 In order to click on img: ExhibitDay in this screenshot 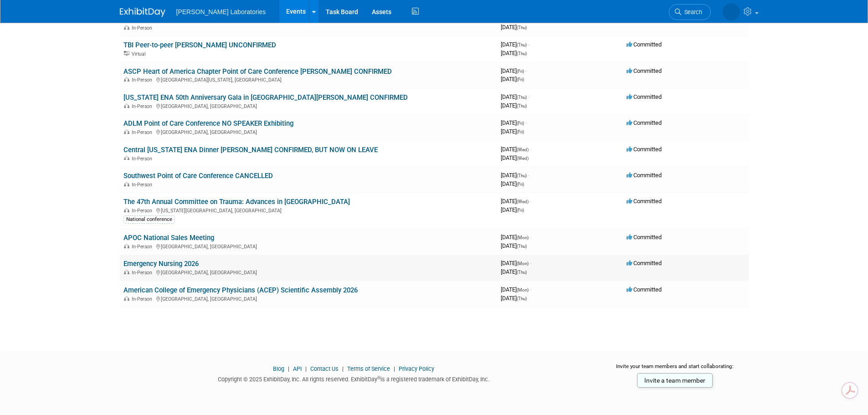, I will do `click(143, 13)`.